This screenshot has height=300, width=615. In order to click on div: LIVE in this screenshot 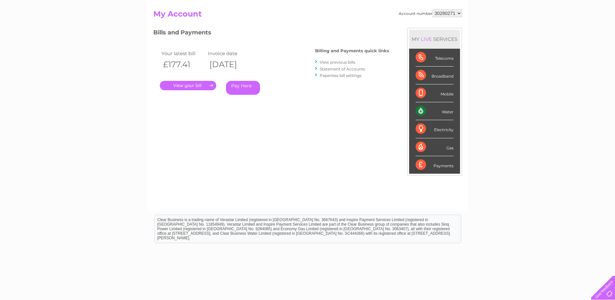, I will do `click(427, 39)`.